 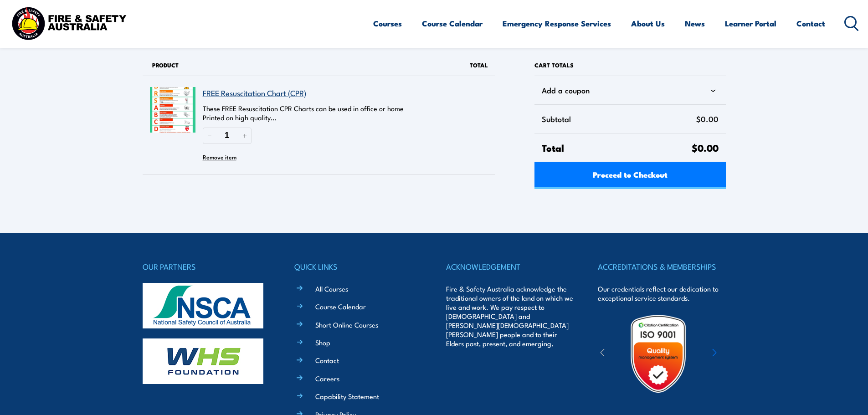 I want to click on p: These FREE Resuscitation CPR Charts can be used in office or home Printed on high quality…, so click(x=323, y=113).